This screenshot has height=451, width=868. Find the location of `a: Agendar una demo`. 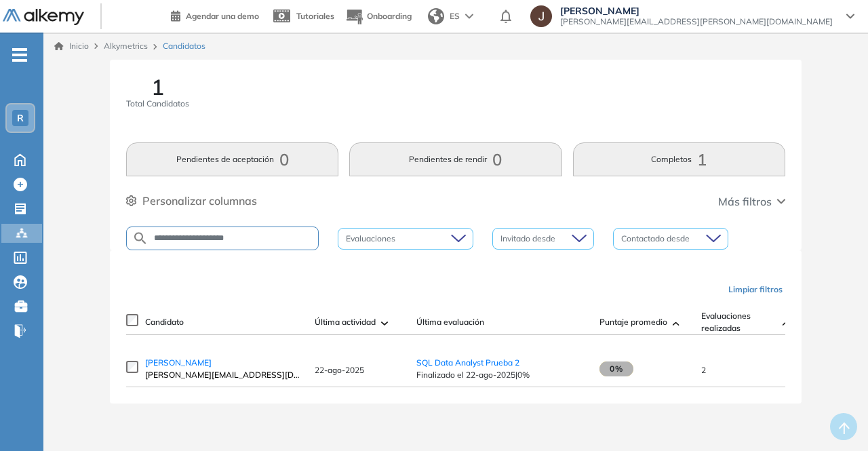

a: Agendar una demo is located at coordinates (215, 15).